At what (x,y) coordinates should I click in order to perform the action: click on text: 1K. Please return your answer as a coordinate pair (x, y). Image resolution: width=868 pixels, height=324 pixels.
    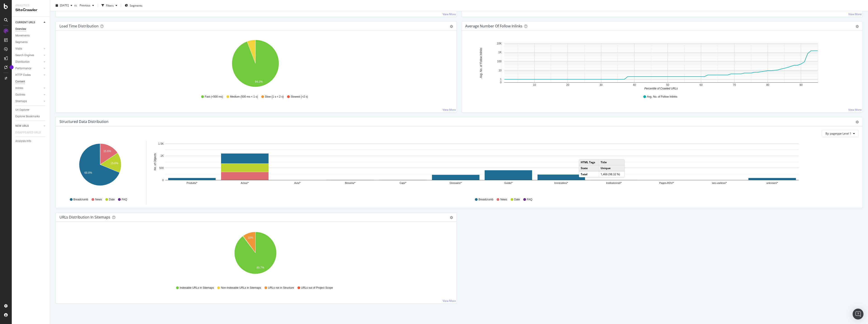
    Looking at the image, I should click on (162, 156).